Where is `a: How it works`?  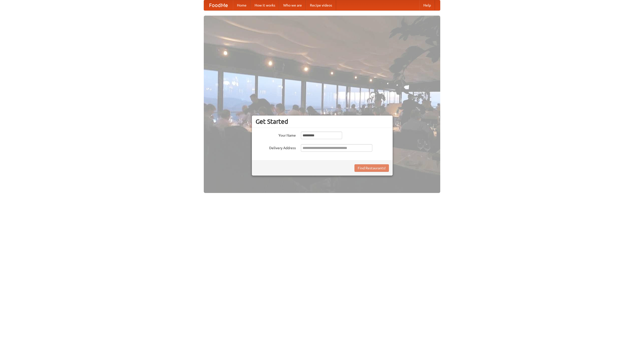
a: How it works is located at coordinates (265, 5).